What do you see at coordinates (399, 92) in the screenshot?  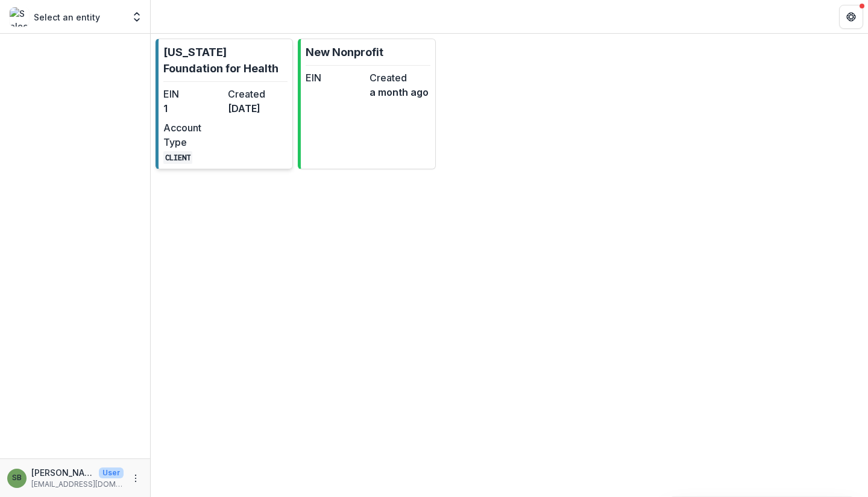 I see `dd: a month ago` at bounding box center [399, 92].